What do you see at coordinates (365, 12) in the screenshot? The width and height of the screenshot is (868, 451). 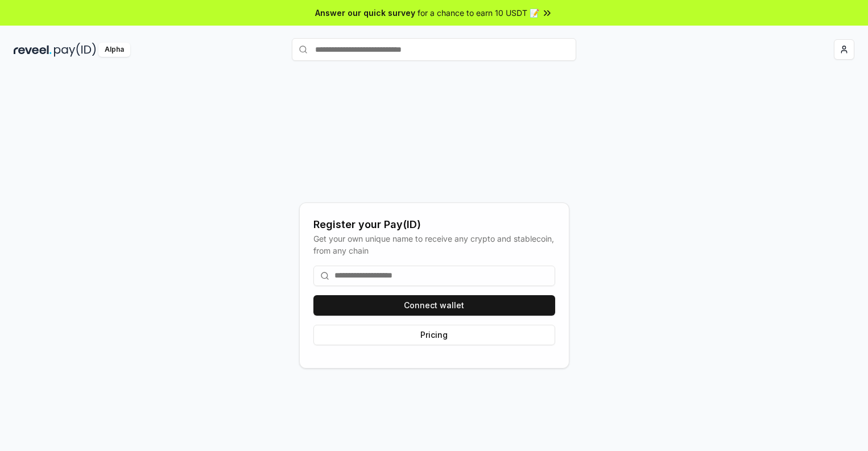 I see `span: Answer our quick survey` at bounding box center [365, 12].